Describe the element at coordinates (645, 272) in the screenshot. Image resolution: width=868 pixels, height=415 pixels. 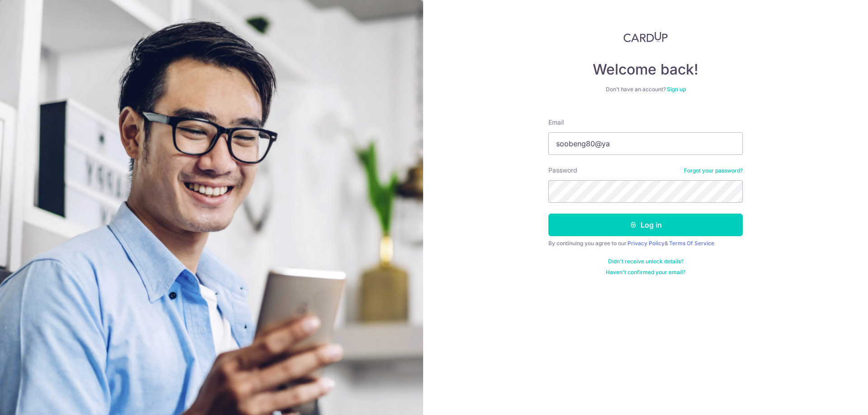
I see `a: Haven't confirmed your email?` at that location.